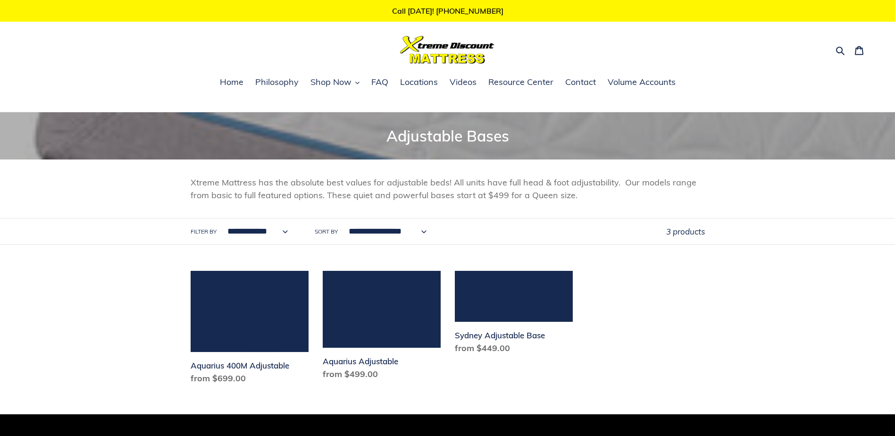  What do you see at coordinates (448, 189) in the screenshot?
I see `p: Xtreme Mattress has the absolute best values for adjustable beds! All units have full head & foot...` at bounding box center [448, 189].